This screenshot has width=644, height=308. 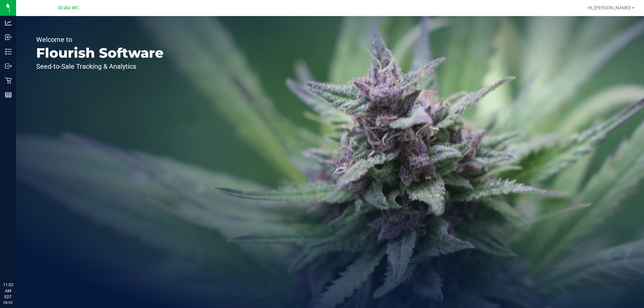 I want to click on inline-svg: Inventory, so click(x=8, y=51).